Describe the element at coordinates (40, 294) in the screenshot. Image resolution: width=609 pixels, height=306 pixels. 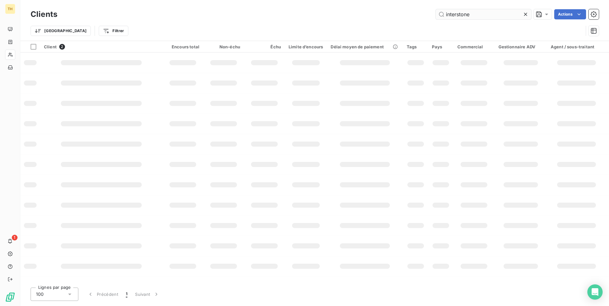
I see `span: 100` at that location.